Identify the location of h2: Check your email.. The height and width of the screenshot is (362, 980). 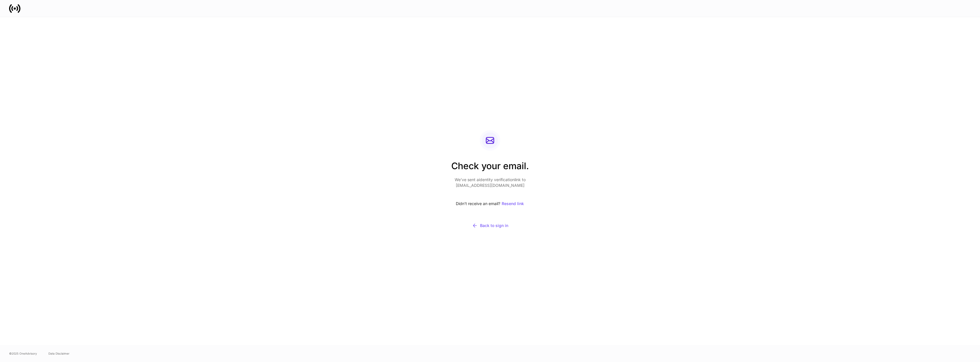
(490, 168).